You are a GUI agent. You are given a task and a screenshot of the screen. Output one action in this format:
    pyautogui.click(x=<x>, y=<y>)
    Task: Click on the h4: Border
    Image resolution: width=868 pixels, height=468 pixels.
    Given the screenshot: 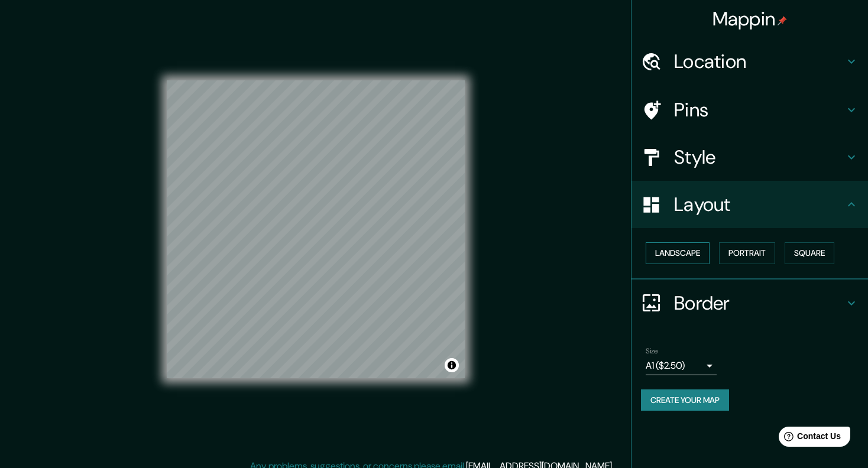 What is the action you would take?
    pyautogui.click(x=759, y=303)
    